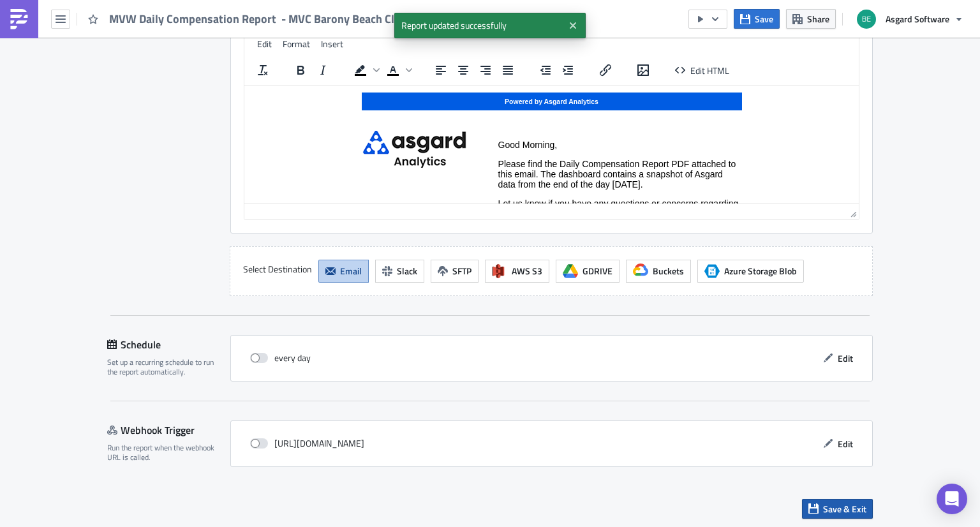 This screenshot has height=527, width=980. Describe the element at coordinates (668, 270) in the screenshot. I see `span: Buckets` at that location.